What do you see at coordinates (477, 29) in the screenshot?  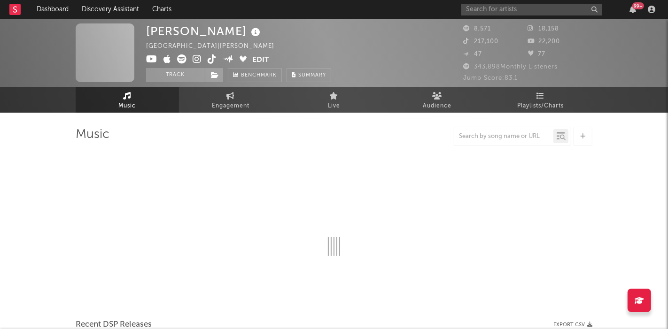 I see `span: 8,571` at bounding box center [477, 29].